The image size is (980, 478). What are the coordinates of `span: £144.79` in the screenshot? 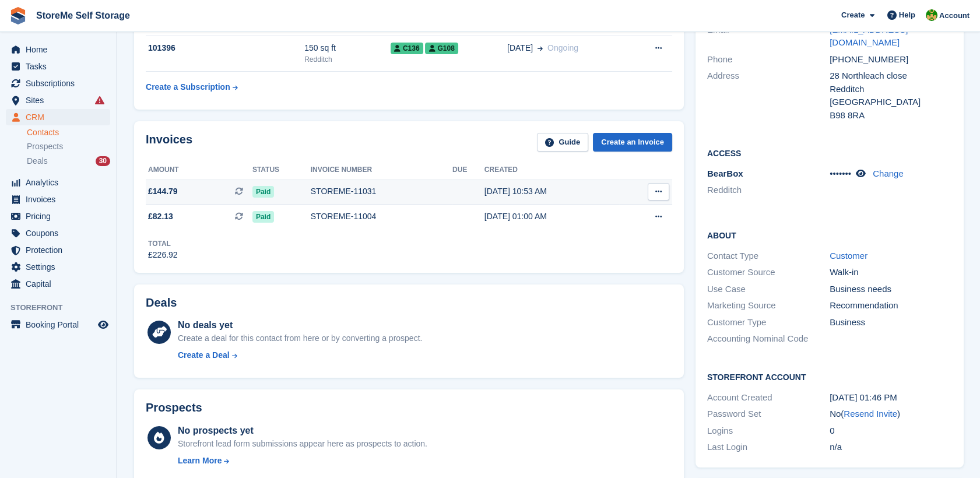 It's located at (163, 192).